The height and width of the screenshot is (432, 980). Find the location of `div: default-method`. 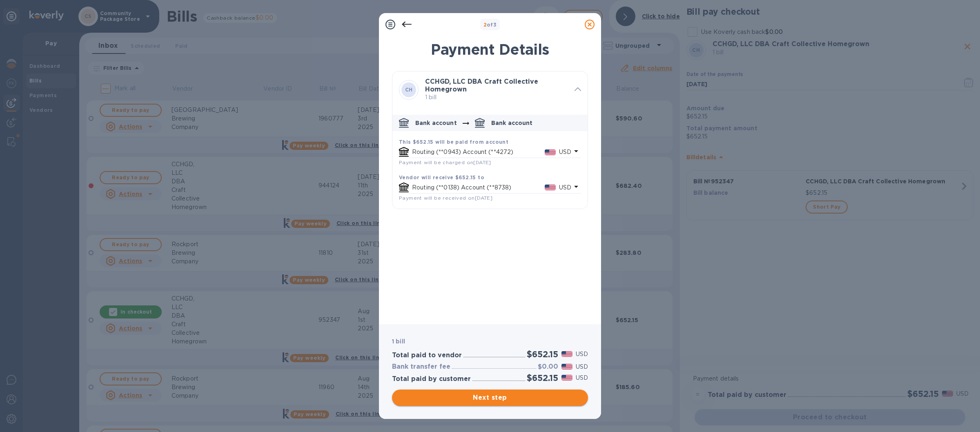

div: default-method is located at coordinates (490, 160).